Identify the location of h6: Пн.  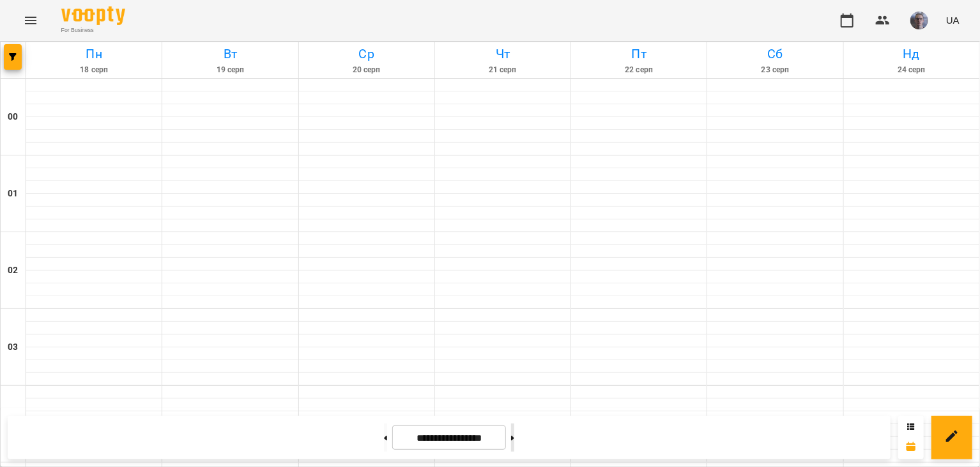
(94, 54).